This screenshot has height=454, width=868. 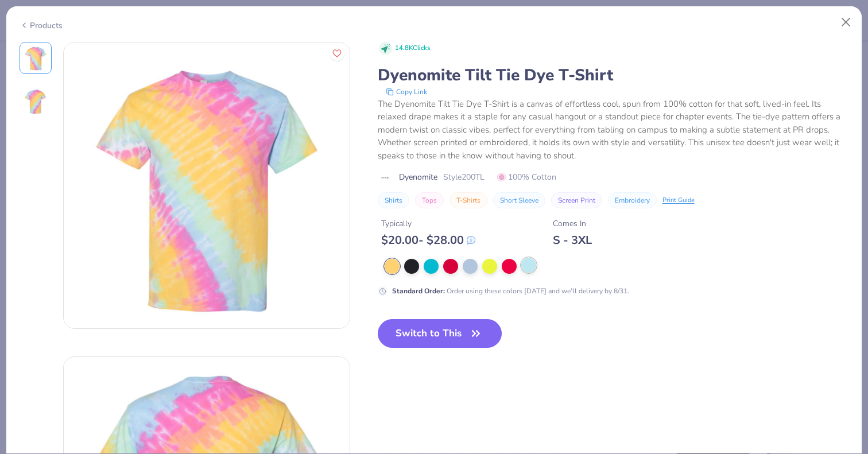 What do you see at coordinates (41, 26) in the screenshot?
I see `div: Products` at bounding box center [41, 26].